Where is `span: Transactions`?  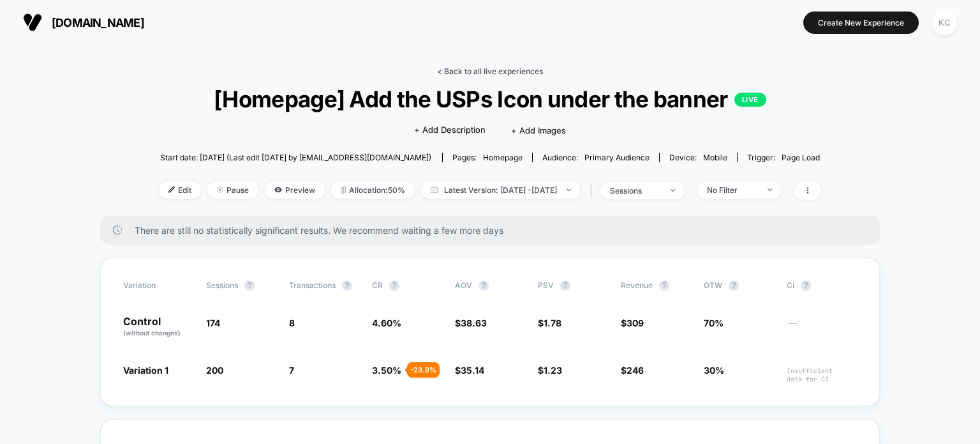
span: Transactions is located at coordinates (312, 285).